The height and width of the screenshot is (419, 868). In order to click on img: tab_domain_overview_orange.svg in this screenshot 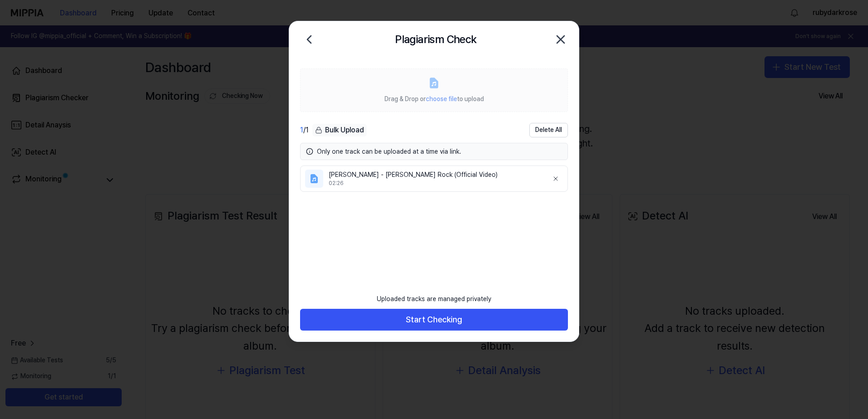, I will do `click(31, 56)`.